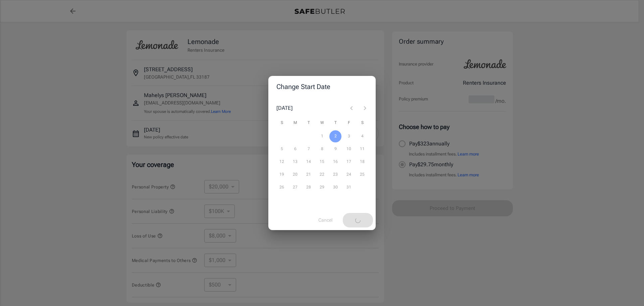  What do you see at coordinates (322, 123) in the screenshot?
I see `span: Wednesday` at bounding box center [322, 123].